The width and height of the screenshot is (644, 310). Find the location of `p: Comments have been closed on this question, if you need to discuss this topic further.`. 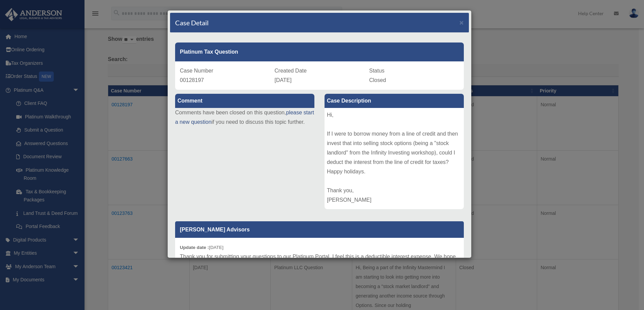

p: Comments have been closed on this question, if you need to discuss this topic further. is located at coordinates (245, 118).